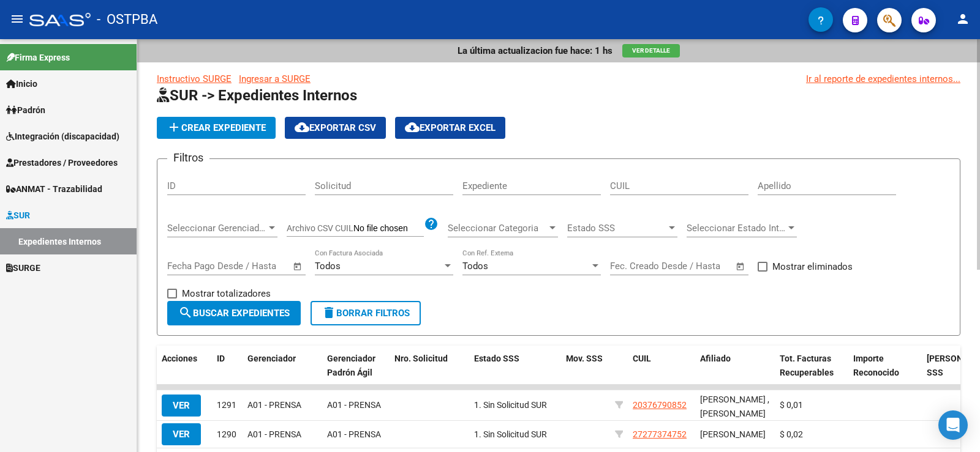 The image size is (980, 452). I want to click on span: Acciones, so click(179, 359).